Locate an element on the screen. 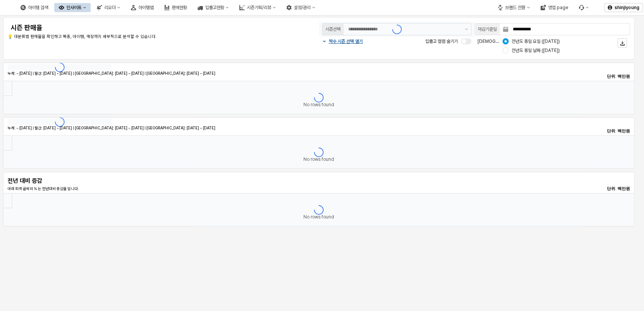 The height and width of the screenshot is (311, 644). button: 시즌기획/리뷰 is located at coordinates (257, 7).